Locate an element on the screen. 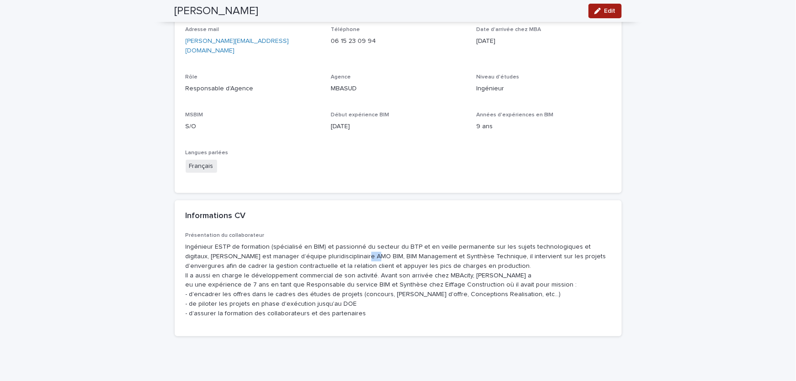 Image resolution: width=796 pixels, height=381 pixels. span: Début expérience BIM is located at coordinates (360, 115).